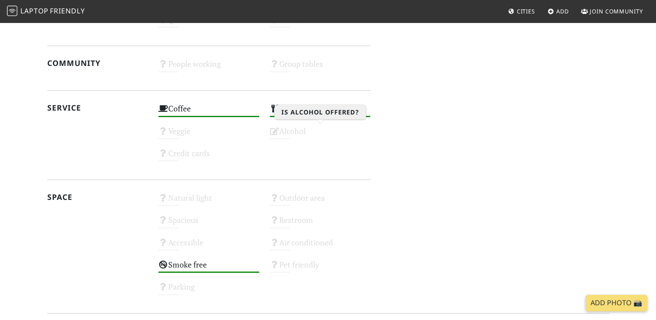 The height and width of the screenshot is (320, 656). What do you see at coordinates (208, 201) in the screenshot?
I see `div: Natural light` at bounding box center [208, 201].